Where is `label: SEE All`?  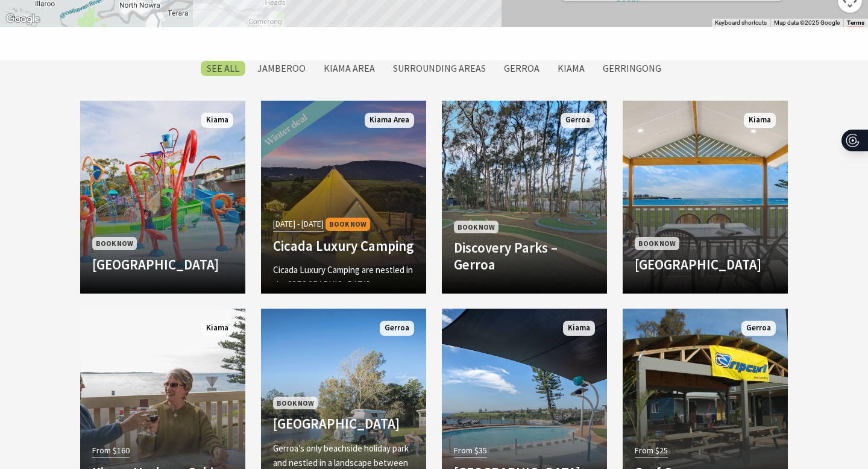
label: SEE All is located at coordinates (223, 68).